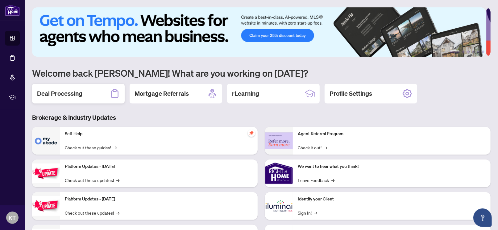 This screenshot has height=230, width=498. I want to click on span: KT, so click(12, 218).